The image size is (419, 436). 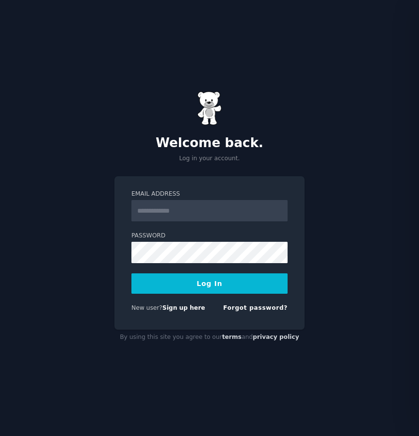 What do you see at coordinates (210, 283) in the screenshot?
I see `button: Log In` at bounding box center [210, 283].